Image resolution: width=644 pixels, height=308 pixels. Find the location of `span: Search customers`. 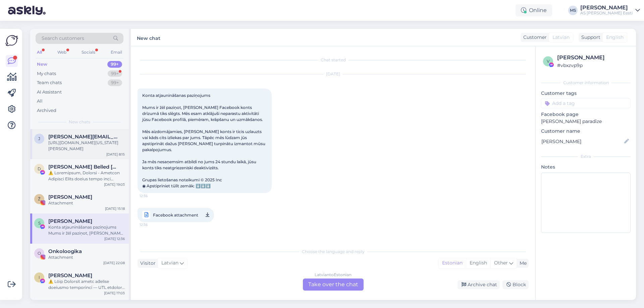

span: Search customers is located at coordinates (63, 38).